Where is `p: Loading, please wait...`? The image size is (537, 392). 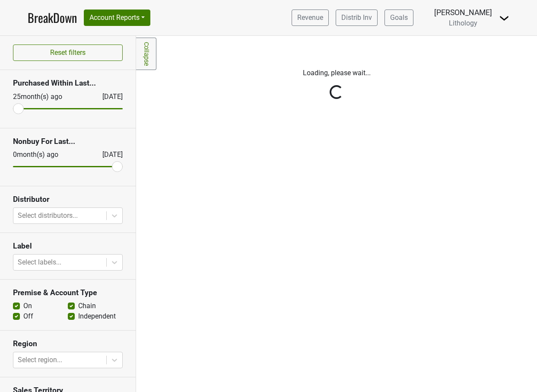
p: Loading, please wait... is located at coordinates (336, 73).